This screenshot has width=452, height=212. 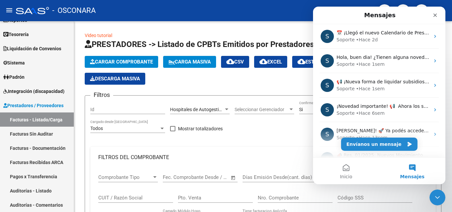 I want to click on mat-panel-title: FILTROS DEL COMPROBANTE, so click(x=259, y=157).